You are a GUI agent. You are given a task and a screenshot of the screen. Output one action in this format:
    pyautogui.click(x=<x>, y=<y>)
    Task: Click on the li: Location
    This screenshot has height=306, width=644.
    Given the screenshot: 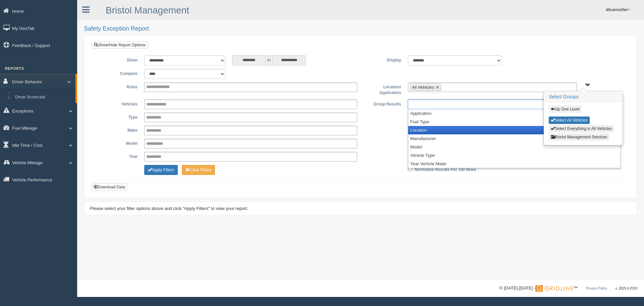 What is the action you would take?
    pyautogui.click(x=514, y=130)
    